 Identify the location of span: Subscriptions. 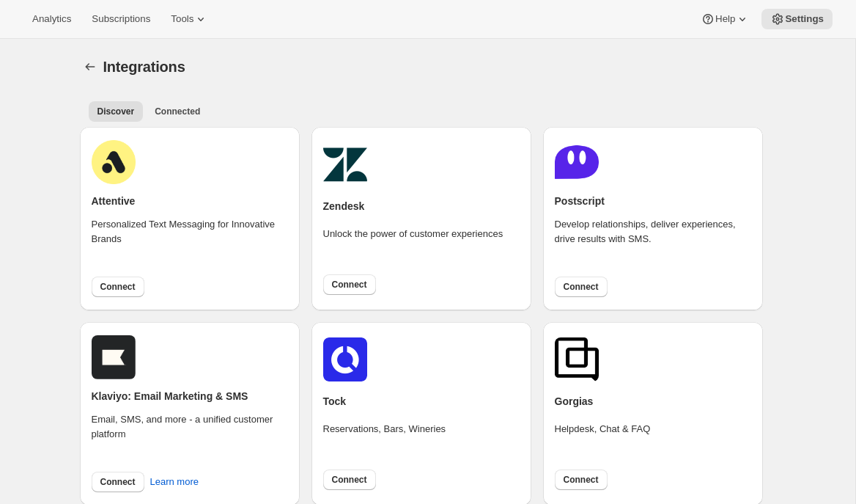
(121, 19).